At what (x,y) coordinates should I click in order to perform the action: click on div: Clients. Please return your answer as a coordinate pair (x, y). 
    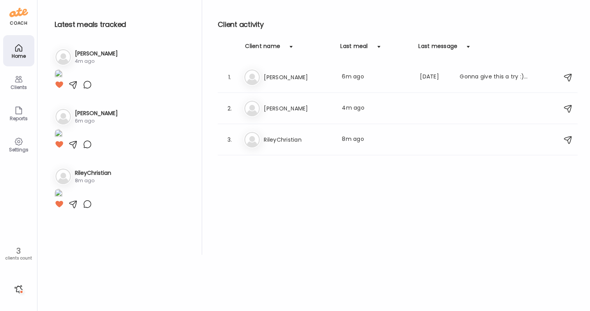
    Looking at the image, I should click on (19, 87).